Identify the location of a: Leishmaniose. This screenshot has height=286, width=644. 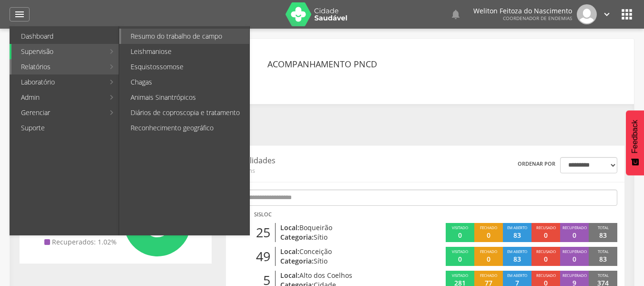
(185, 52).